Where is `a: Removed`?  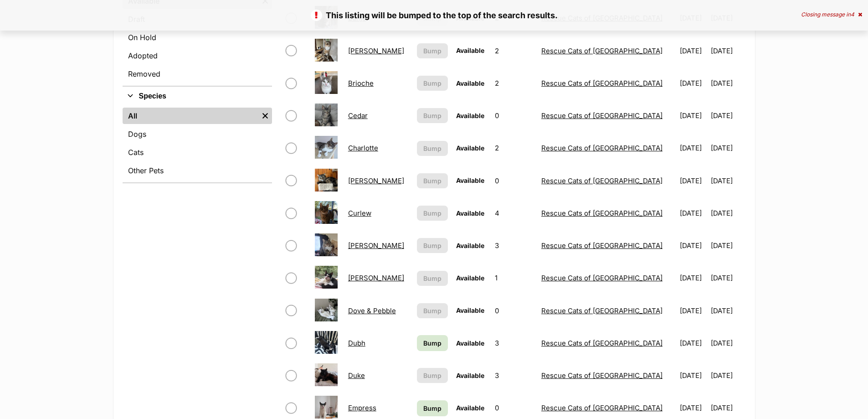 a: Removed is located at coordinates (197, 74).